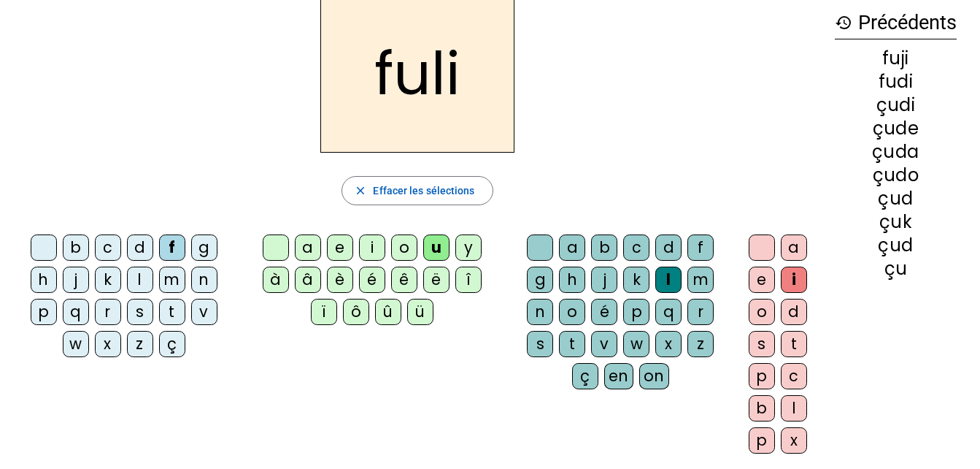 This screenshot has height=469, width=980. What do you see at coordinates (469, 248) in the screenshot?
I see `div: y` at bounding box center [469, 248].